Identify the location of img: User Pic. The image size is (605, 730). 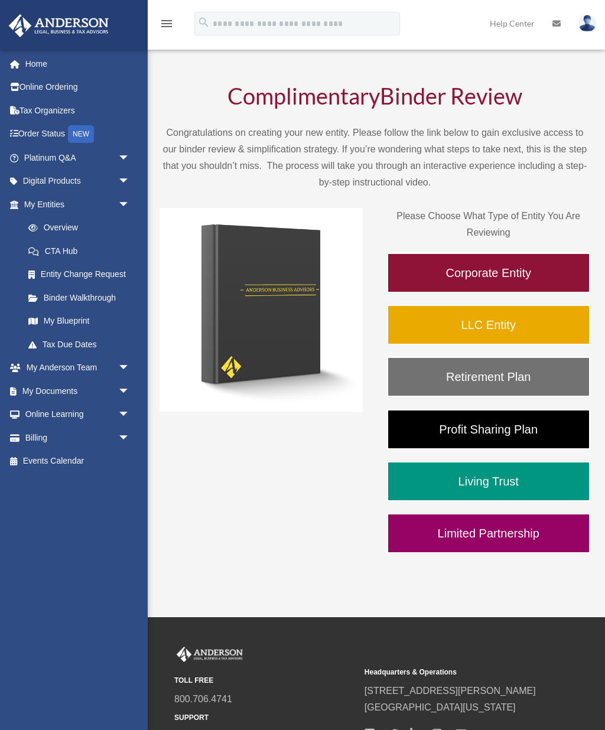
(587, 23).